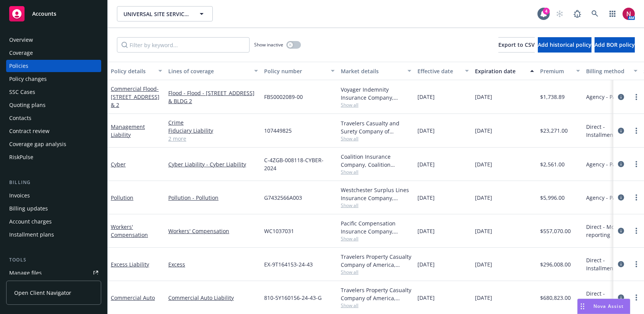  Describe the element at coordinates (376, 71) in the screenshot. I see `button: Market details` at that location.